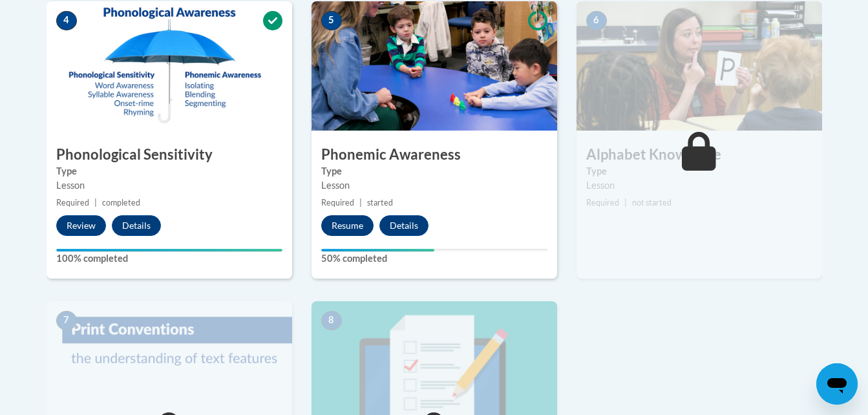 The image size is (868, 415). What do you see at coordinates (331, 321) in the screenshot?
I see `span: 8` at bounding box center [331, 321].